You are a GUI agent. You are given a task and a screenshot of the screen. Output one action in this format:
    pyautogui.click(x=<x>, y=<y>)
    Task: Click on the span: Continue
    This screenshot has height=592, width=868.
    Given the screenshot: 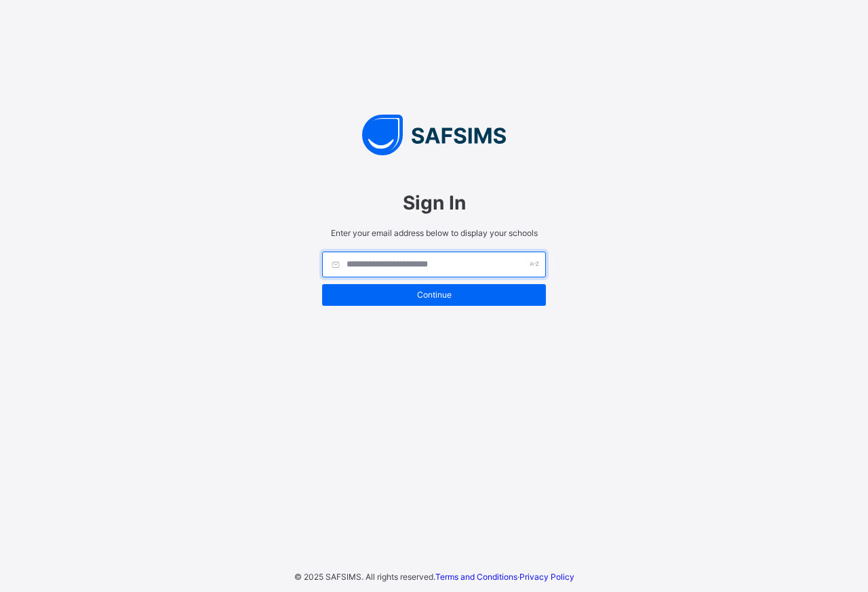 What is the action you would take?
    pyautogui.click(x=434, y=294)
    